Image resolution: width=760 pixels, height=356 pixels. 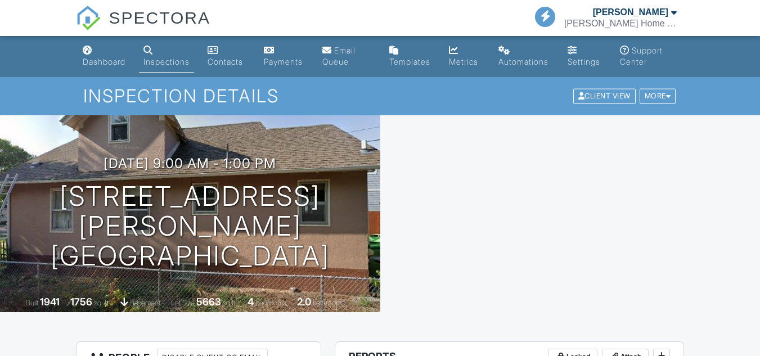 I want to click on a: Templates, so click(x=410, y=56).